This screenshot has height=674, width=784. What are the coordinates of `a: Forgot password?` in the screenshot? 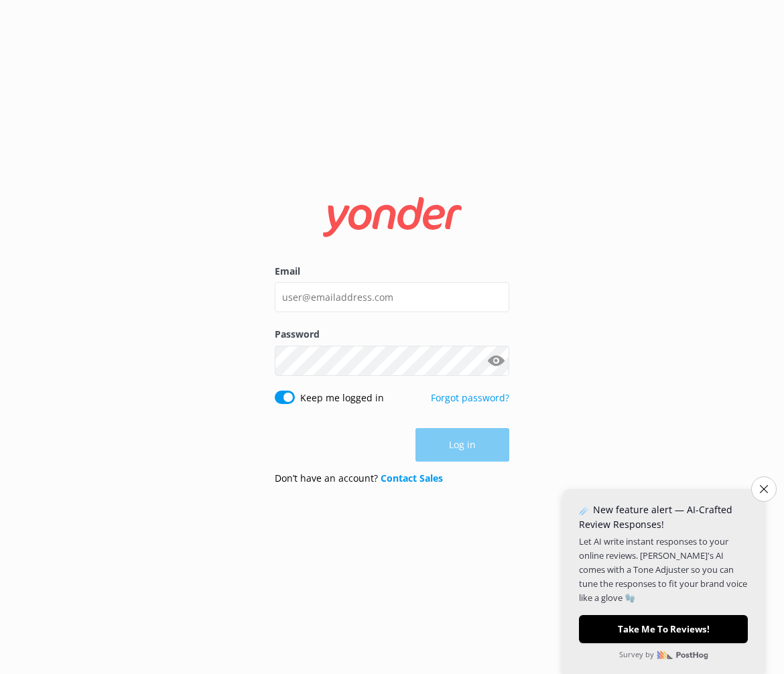 It's located at (470, 398).